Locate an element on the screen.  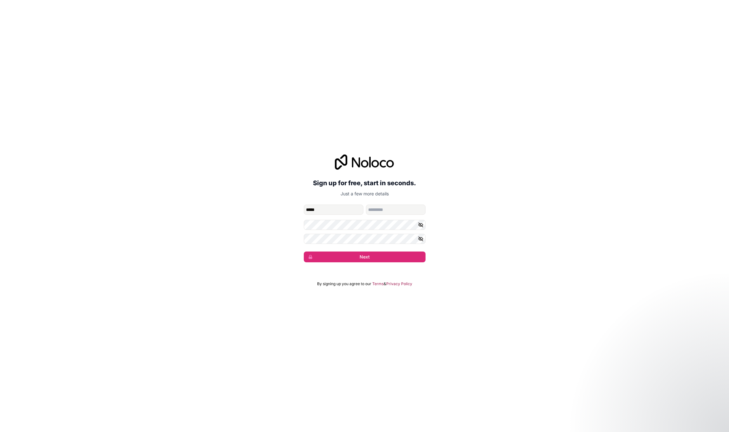
input: family-name is located at coordinates (396, 209).